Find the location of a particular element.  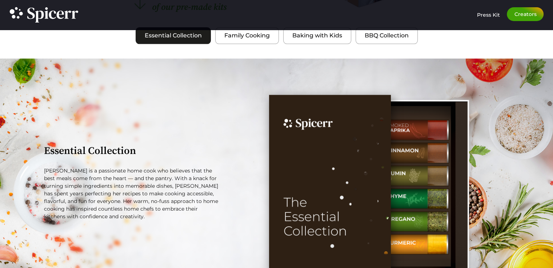

span: Essential Collection is located at coordinates (173, 36).